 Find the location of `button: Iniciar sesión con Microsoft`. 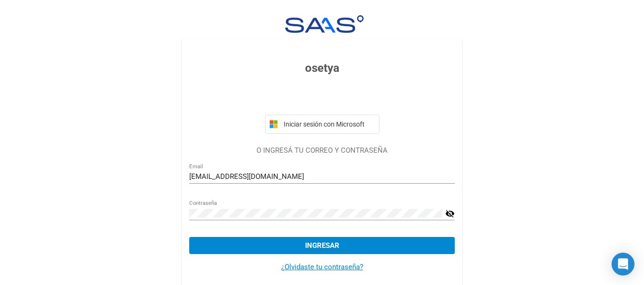

button: Iniciar sesión con Microsoft is located at coordinates (322, 124).